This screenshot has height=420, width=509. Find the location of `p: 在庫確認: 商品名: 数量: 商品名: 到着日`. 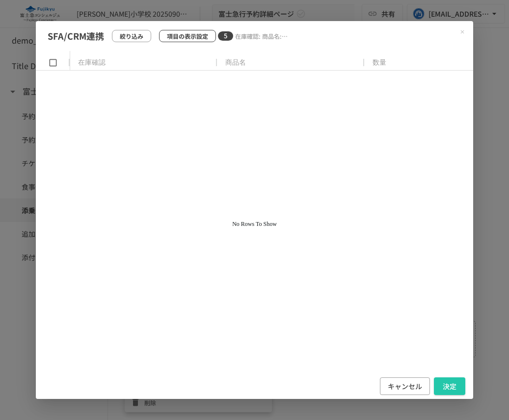

p: 在庫確認: 商品名: 数量: 商品名: 到着日 is located at coordinates (261, 36).